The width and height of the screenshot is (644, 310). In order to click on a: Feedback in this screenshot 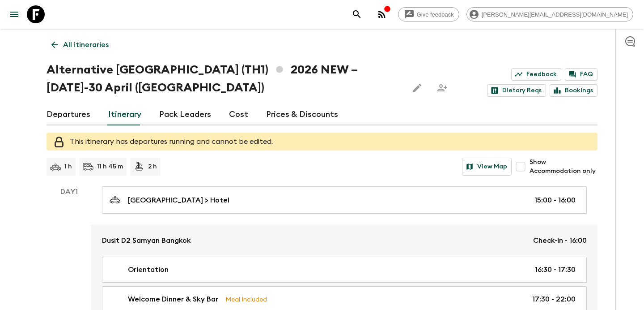, I will do `click(536, 74)`.